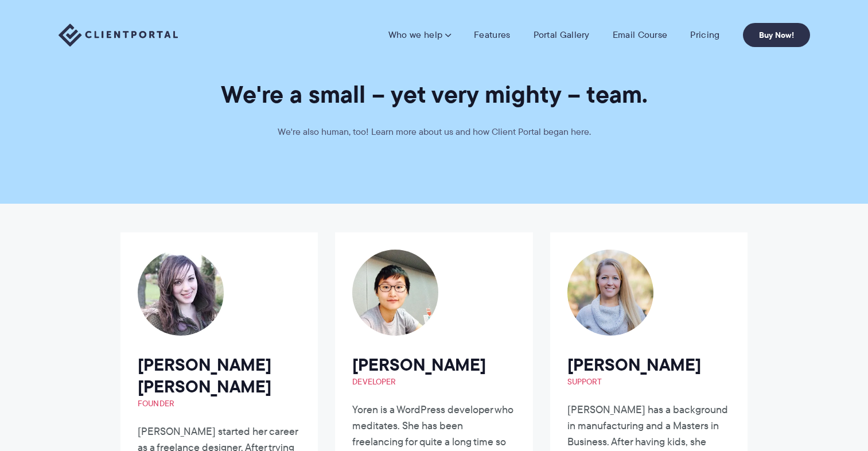  I want to click on p: We're also human, too! Learn more about us and how Client Portal began here., so click(434, 132).